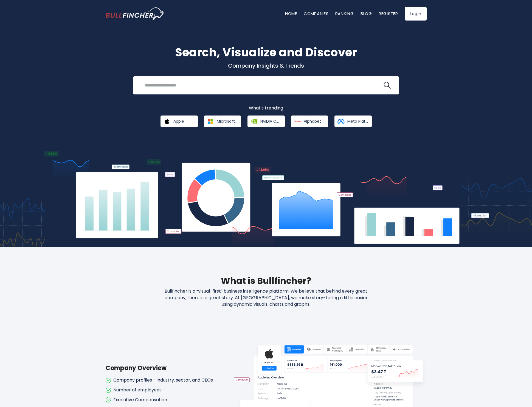  I want to click on a: Microsoft Corporation, so click(222, 122).